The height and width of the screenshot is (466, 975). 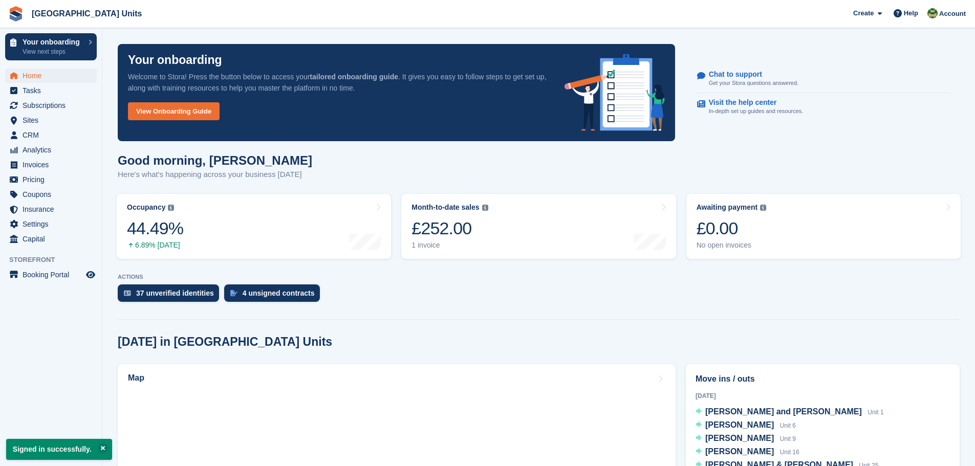 I want to click on span: Subscriptions, so click(x=53, y=105).